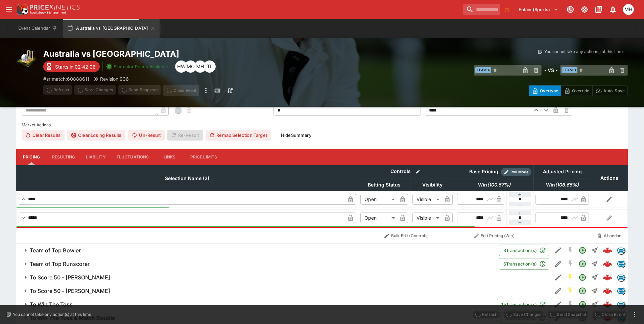  I want to click on button: SGM Enabled, so click(570, 278).